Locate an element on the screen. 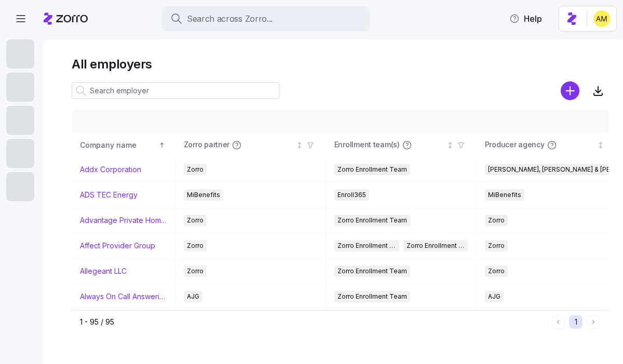  span: Enroll365 is located at coordinates (352, 195).